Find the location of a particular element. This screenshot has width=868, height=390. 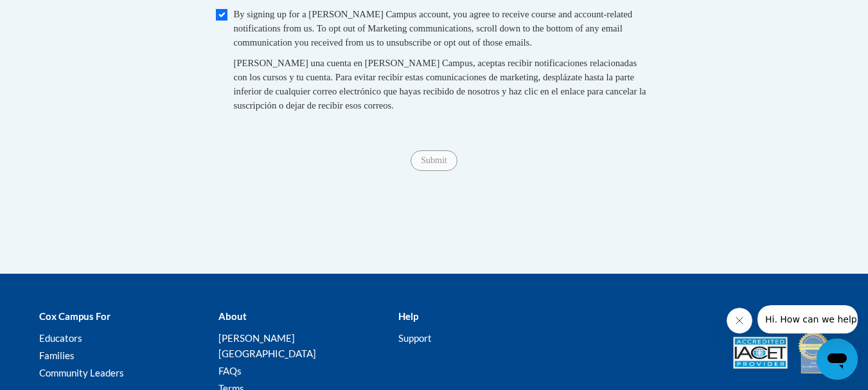

b: About is located at coordinates (232, 316).